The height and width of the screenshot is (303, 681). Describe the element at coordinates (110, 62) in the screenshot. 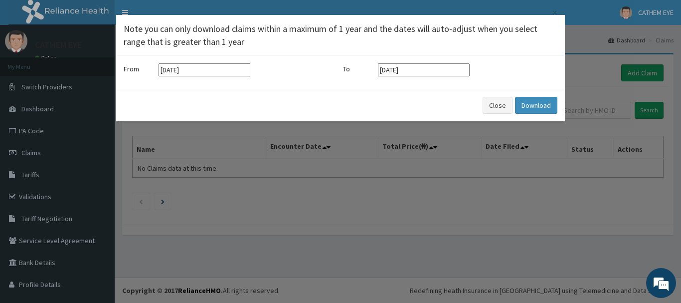

I see `div: Chat with us now` at that location.